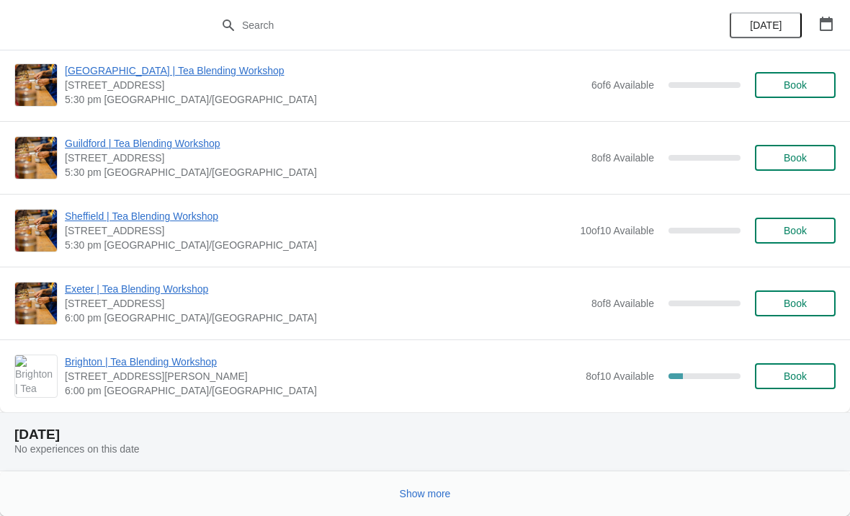 The height and width of the screenshot is (516, 850). What do you see at coordinates (619, 376) in the screenshot?
I see `span: 8 of 10 Available` at bounding box center [619, 376].